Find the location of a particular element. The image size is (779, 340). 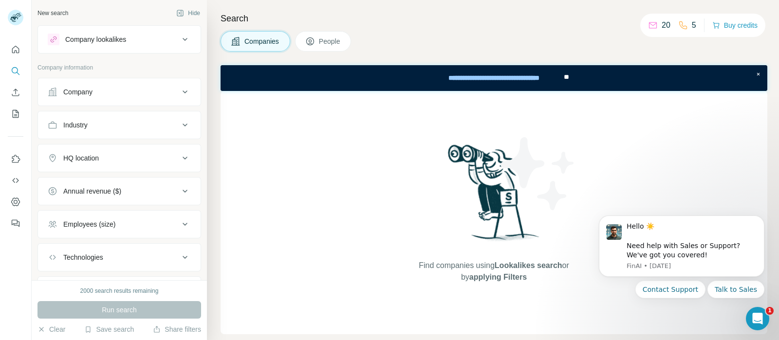

div: Annual revenue ($) is located at coordinates (92, 191).